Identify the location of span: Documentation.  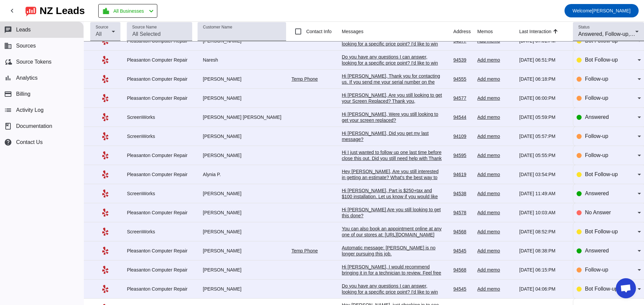
(34, 126).